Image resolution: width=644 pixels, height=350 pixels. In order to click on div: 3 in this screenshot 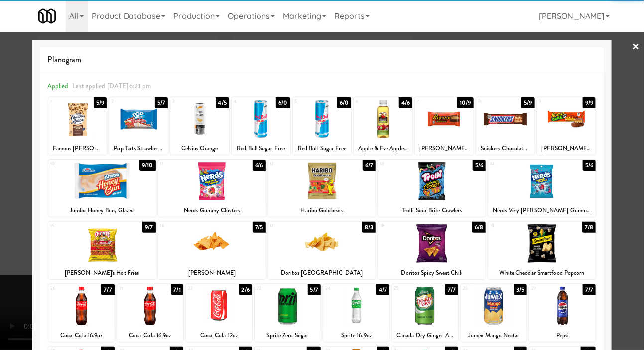, I will do `click(186, 101)`.